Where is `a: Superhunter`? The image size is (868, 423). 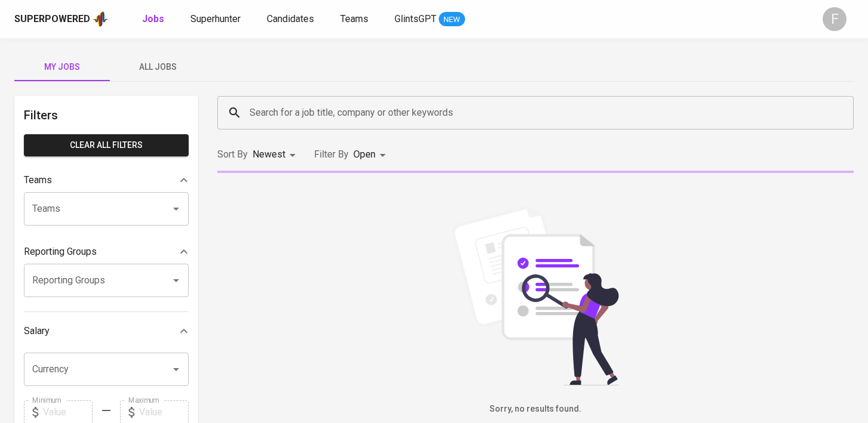
a: Superhunter is located at coordinates (217, 19).